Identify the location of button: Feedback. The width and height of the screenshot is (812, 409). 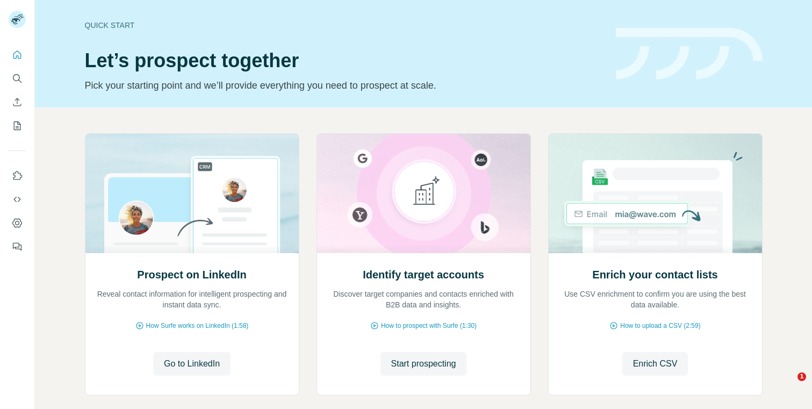
(17, 247).